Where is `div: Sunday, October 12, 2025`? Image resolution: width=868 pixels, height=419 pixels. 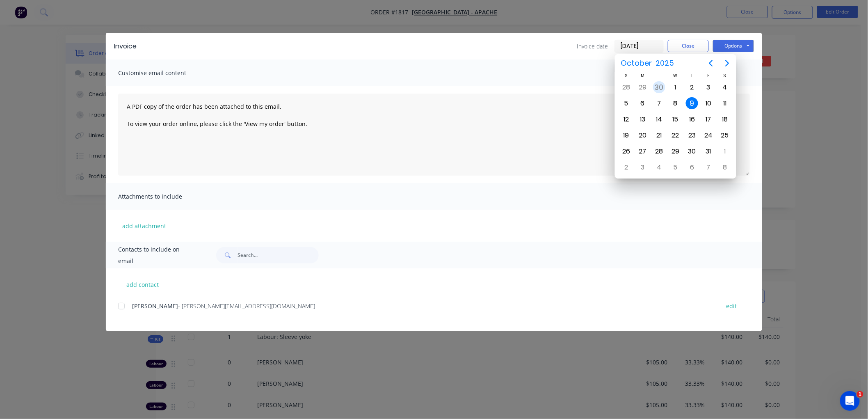 div: Sunday, October 12, 2025 is located at coordinates (626, 119).